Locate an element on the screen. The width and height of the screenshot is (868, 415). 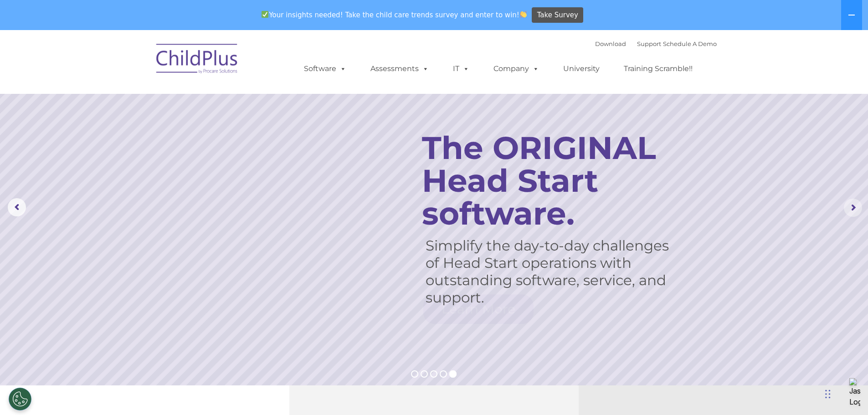
a: Download is located at coordinates (611, 44).